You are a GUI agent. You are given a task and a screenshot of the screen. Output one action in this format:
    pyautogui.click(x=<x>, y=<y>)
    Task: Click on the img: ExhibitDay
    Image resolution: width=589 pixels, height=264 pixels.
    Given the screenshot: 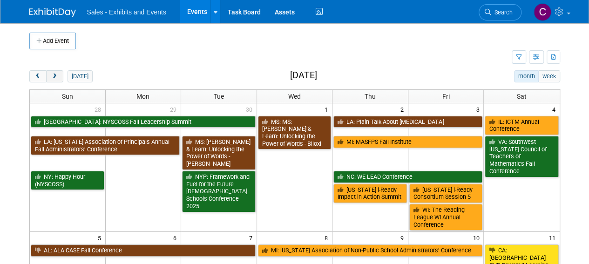 What is the action you would take?
    pyautogui.click(x=53, y=13)
    